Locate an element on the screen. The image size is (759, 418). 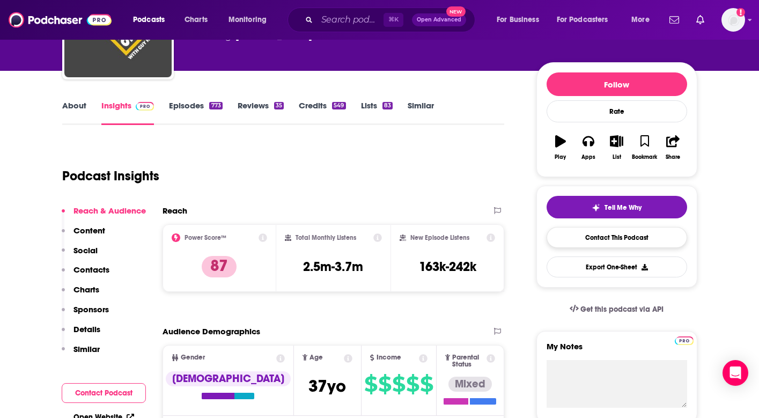
a: Lists83 is located at coordinates (376, 113).